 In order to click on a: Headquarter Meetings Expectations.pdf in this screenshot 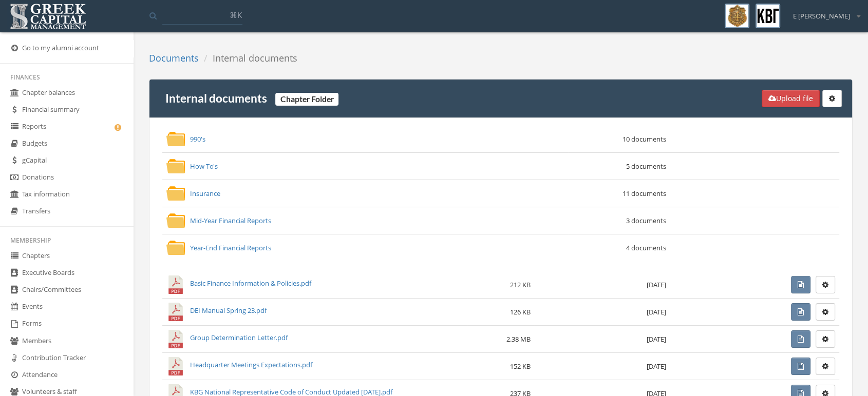, I will do `click(251, 364)`.